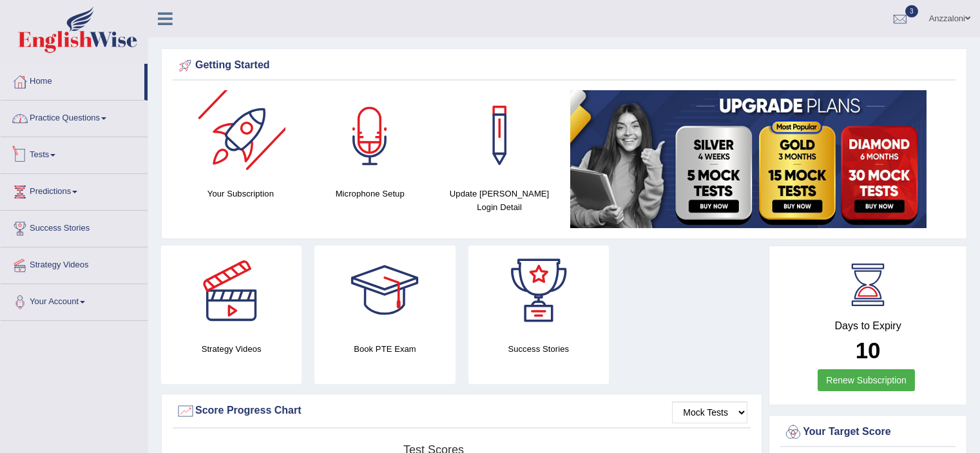 Image resolution: width=980 pixels, height=453 pixels. I want to click on a: Renew Subscription, so click(867, 380).